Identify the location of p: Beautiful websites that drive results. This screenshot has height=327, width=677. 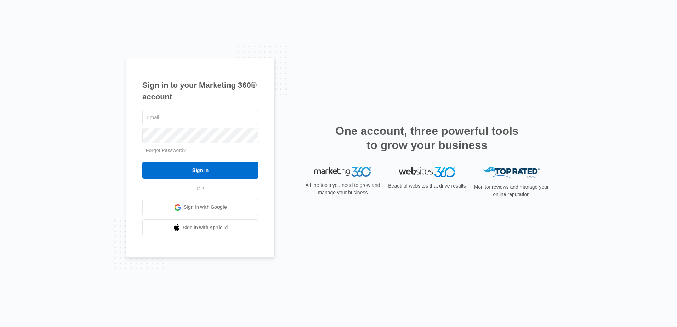
(427, 186).